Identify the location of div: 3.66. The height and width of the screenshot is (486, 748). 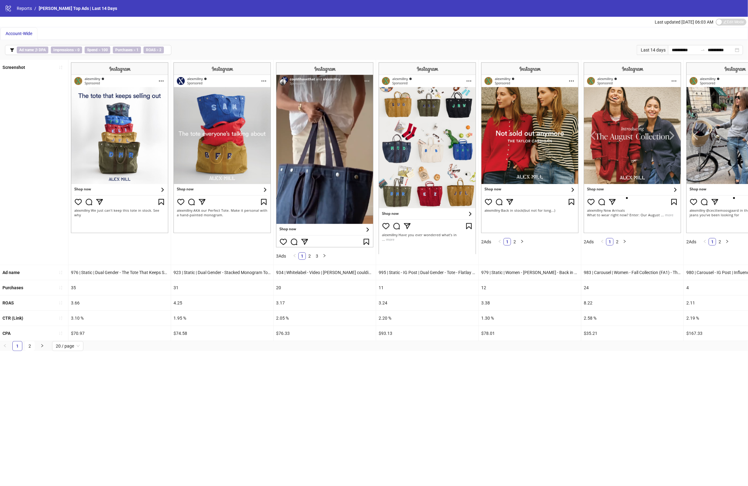
(120, 303).